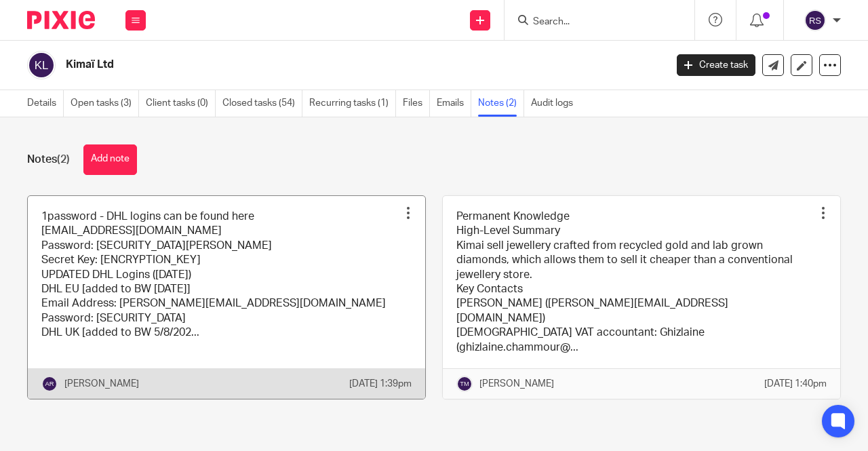 This screenshot has height=451, width=868. Describe the element at coordinates (501, 103) in the screenshot. I see `a: Notes (2)` at that location.